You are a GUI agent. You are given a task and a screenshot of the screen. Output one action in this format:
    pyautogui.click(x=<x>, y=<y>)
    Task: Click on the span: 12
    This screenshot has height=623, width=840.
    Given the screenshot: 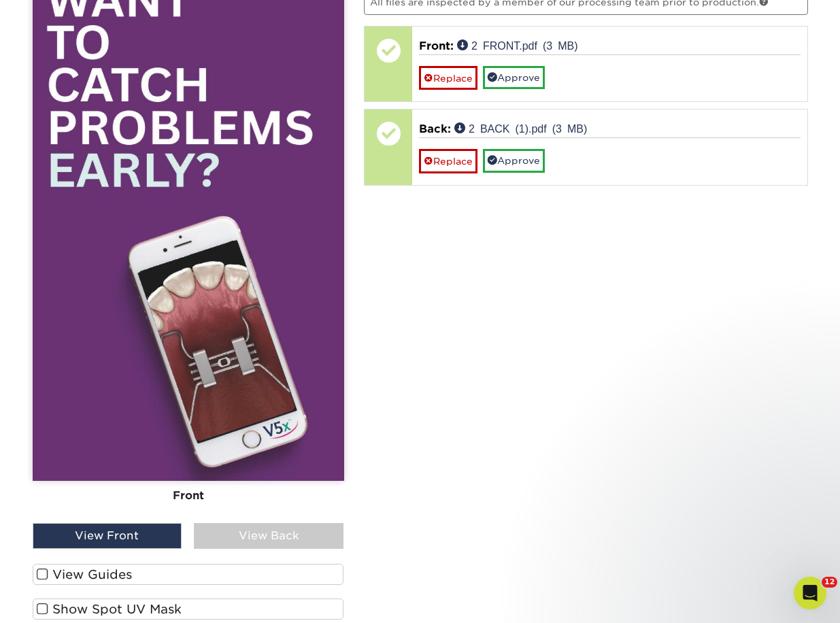 What is the action you would take?
    pyautogui.click(x=830, y=582)
    